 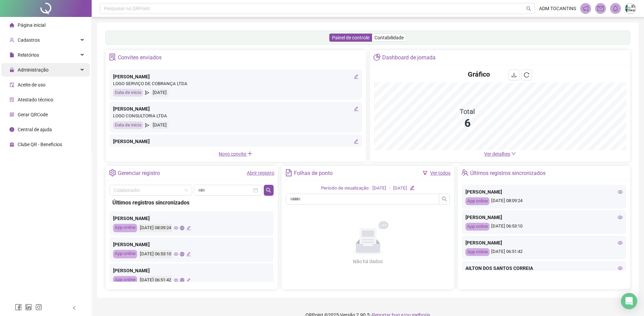 What do you see at coordinates (140, 58) in the screenshot?
I see `div: Convites enviados` at bounding box center [140, 58].